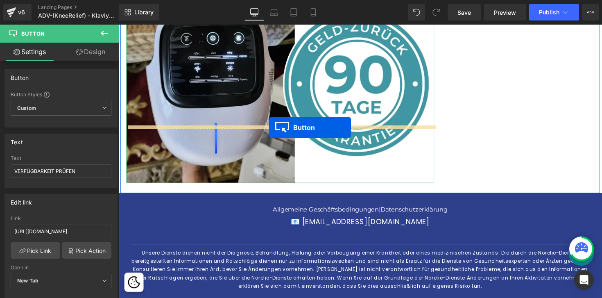 The width and height of the screenshot is (602, 298). Describe the element at coordinates (313, 12) in the screenshot. I see `a: Mobile` at that location.